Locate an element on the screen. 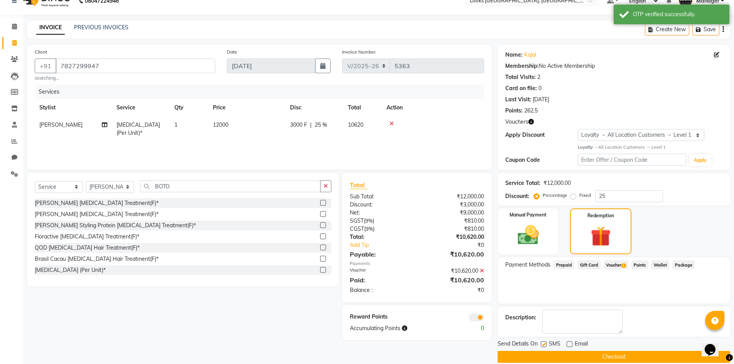  a: INVOICE is located at coordinates (50, 28).